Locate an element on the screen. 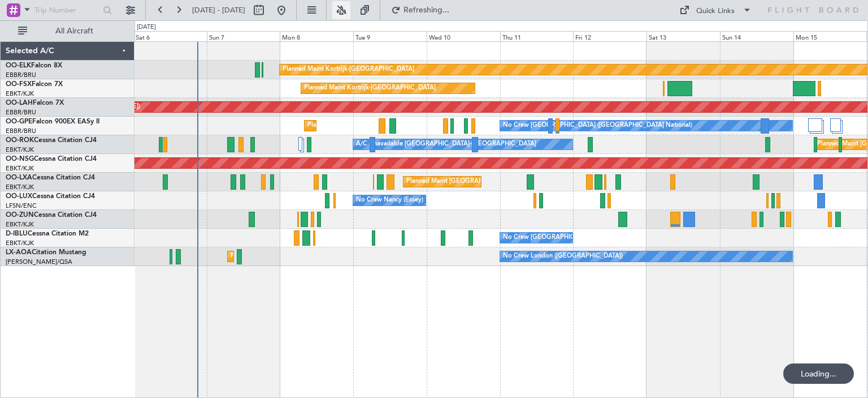 Image resolution: width=868 pixels, height=398 pixels. a: OO-LXACessna Citation CJ4 is located at coordinates (50, 177).